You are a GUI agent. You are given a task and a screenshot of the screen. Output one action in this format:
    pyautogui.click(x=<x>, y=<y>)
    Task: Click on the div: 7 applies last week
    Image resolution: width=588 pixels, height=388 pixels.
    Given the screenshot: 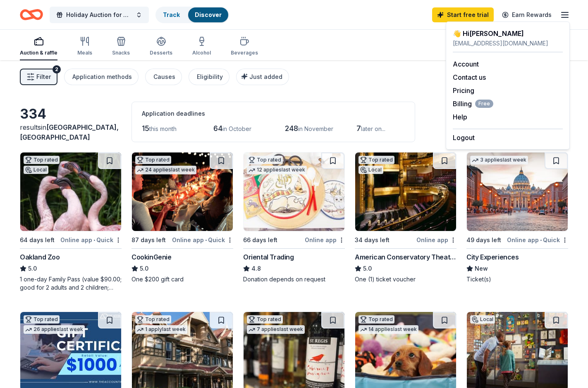 What is the action you would take?
    pyautogui.click(x=276, y=329)
    